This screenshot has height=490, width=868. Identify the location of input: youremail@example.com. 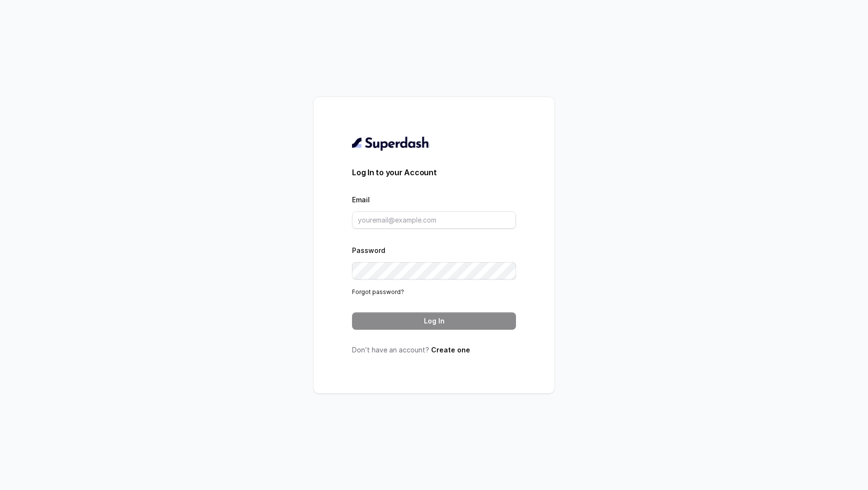
(434, 220).